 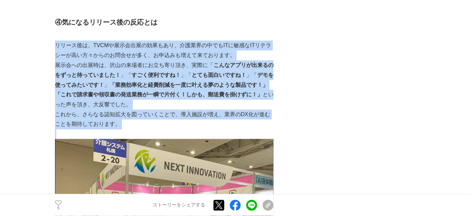 I want to click on strong: ④気になるリリース後の反応とは, so click(x=106, y=22).